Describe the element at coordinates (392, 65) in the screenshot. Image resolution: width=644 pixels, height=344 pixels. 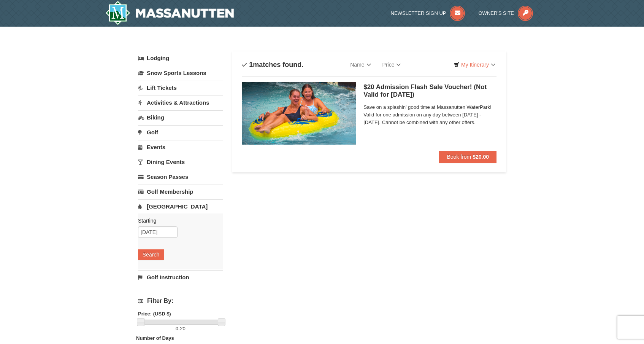
I see `a: Price` at that location.